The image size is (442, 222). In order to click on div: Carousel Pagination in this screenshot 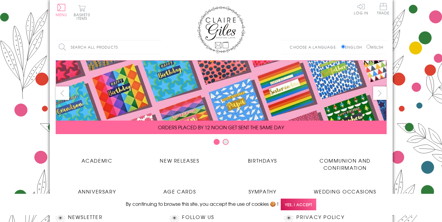, I will do `click(221, 143)`.